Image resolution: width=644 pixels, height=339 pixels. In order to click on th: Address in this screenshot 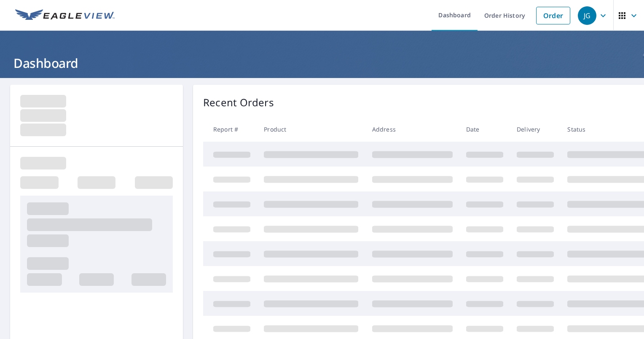, I will do `click(412, 129)`.